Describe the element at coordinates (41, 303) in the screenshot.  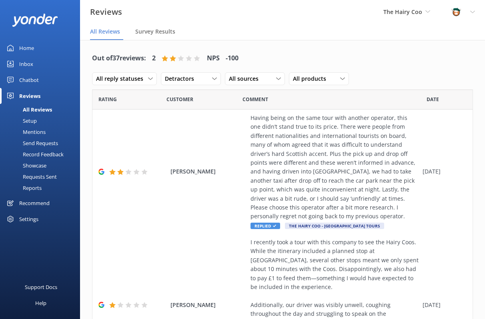
I see `div: Help` at that location.